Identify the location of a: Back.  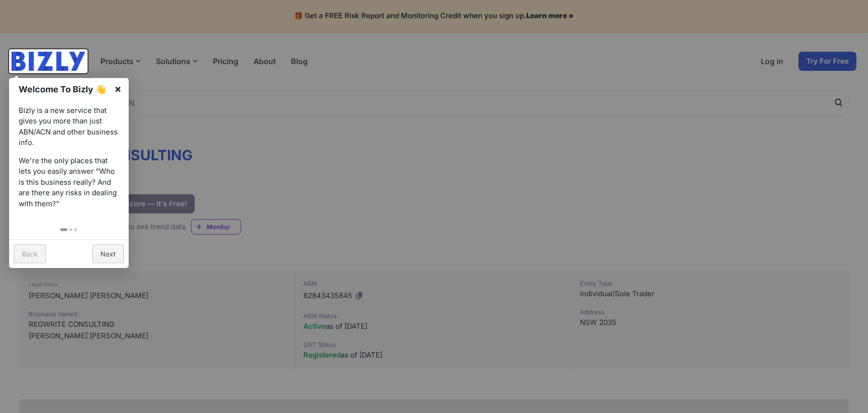
(29, 253).